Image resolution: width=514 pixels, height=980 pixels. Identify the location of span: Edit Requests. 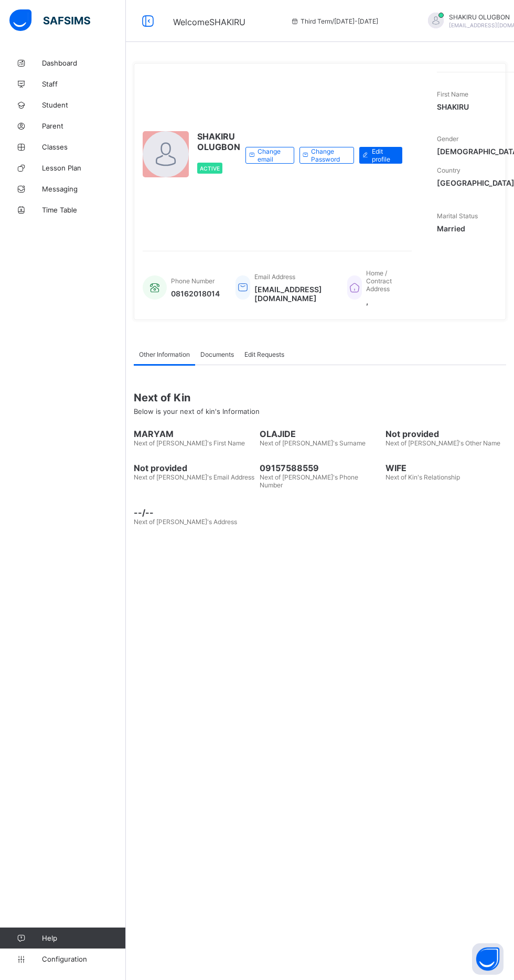
(264, 354).